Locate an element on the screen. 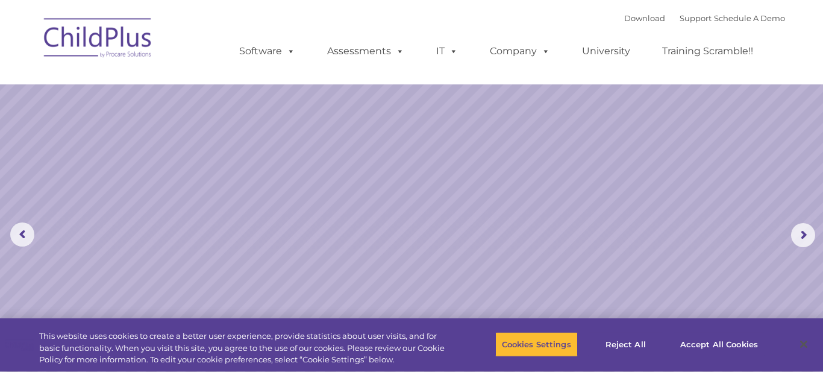  a: IT is located at coordinates (447, 51).